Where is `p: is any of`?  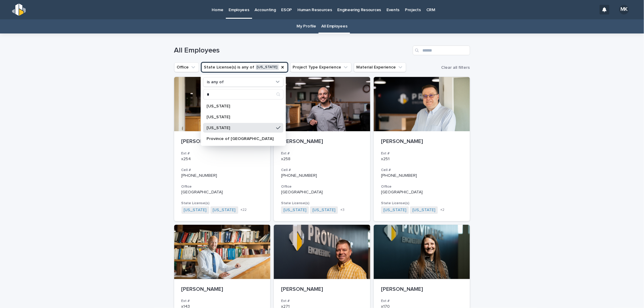 p: is any of is located at coordinates (215, 82).